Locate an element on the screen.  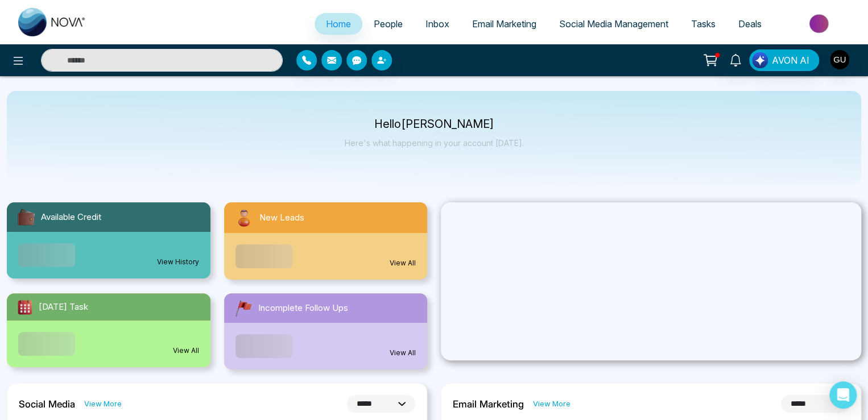
a: Deals is located at coordinates (750, 24).